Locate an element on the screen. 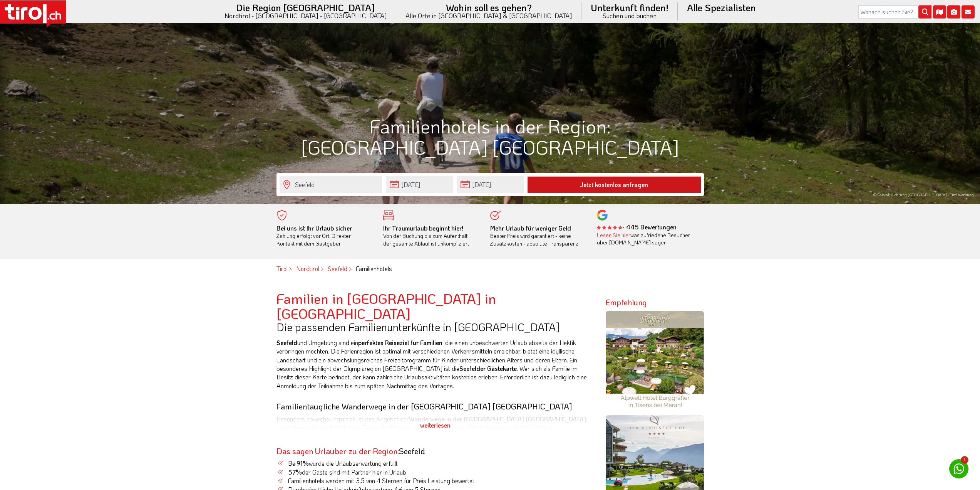  strong: perfektes Reiseziel für Familien is located at coordinates (400, 342).